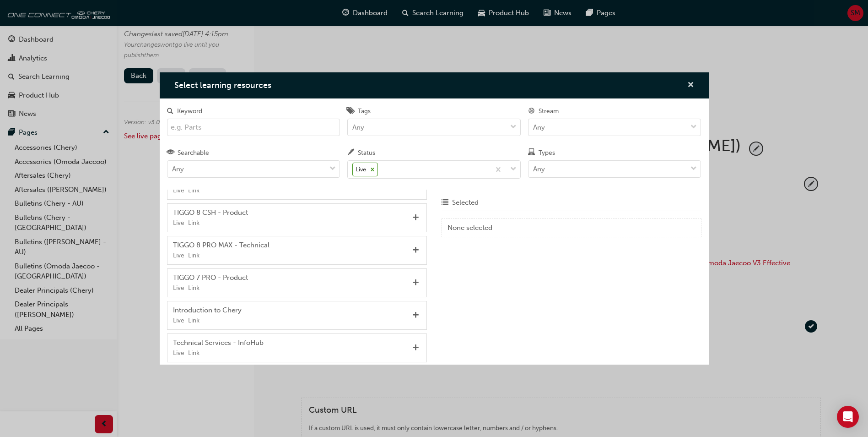 The height and width of the screenshot is (437, 868). I want to click on span: tags-icon, so click(351, 112).